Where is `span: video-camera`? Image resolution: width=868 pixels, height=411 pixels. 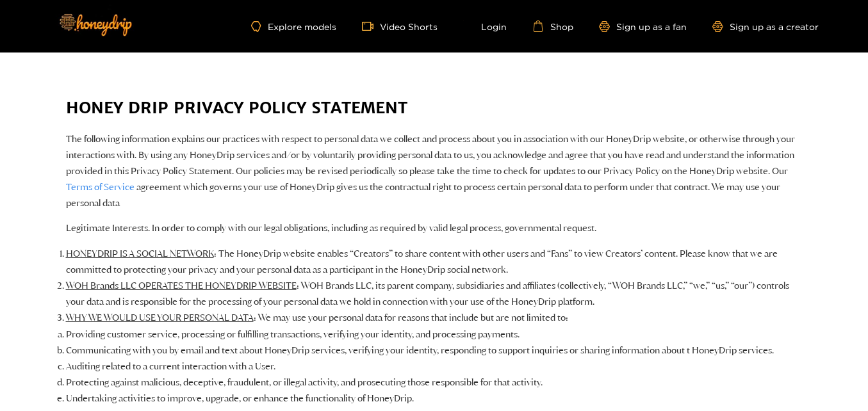
span: video-camera is located at coordinates (371, 26).